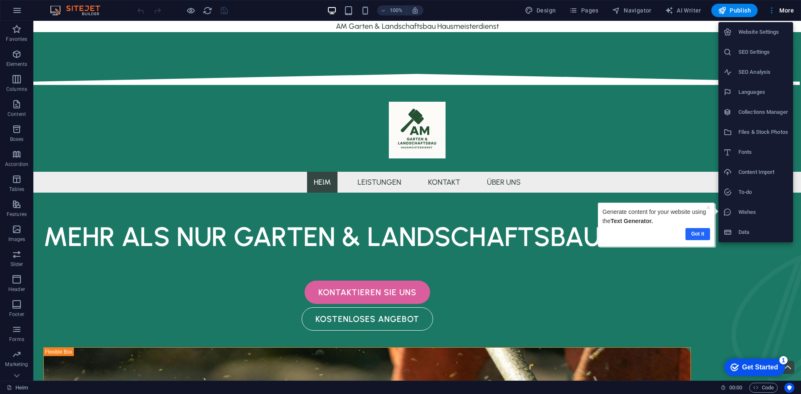 Image resolution: width=801 pixels, height=394 pixels. I want to click on div: 1, so click(66, 6).